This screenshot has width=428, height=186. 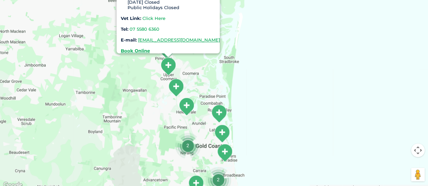 I want to click on a: 07 5580 6360, so click(x=144, y=29).